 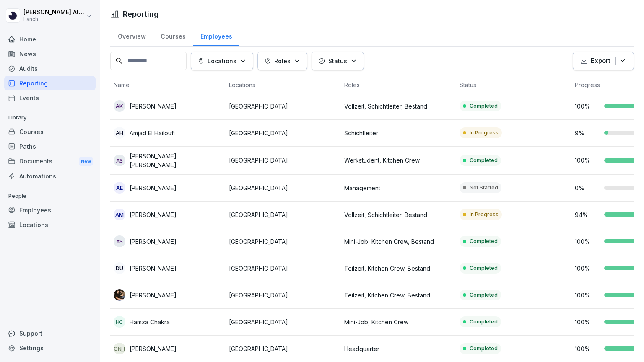 What do you see at coordinates (398, 188) in the screenshot?
I see `p: Management` at bounding box center [398, 188].